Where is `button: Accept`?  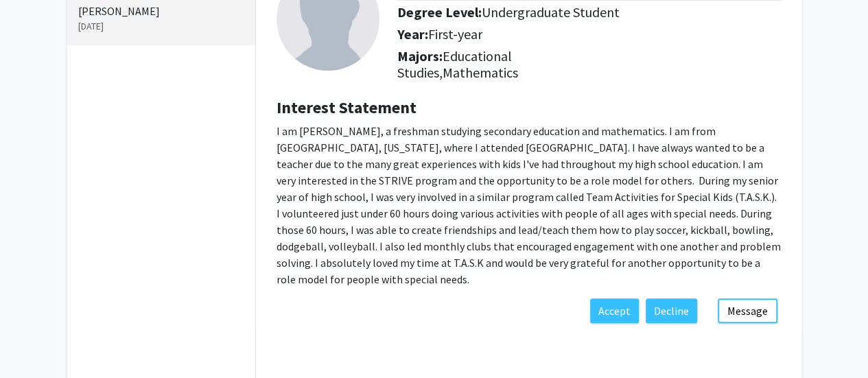 button: Accept is located at coordinates (613, 311).